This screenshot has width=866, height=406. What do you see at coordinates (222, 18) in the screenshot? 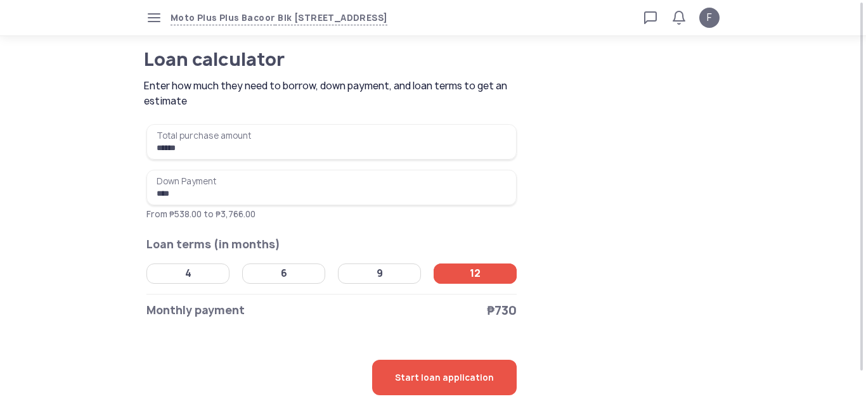
I see `span: Moto Plus Plus Bacoor` at bounding box center [222, 18].